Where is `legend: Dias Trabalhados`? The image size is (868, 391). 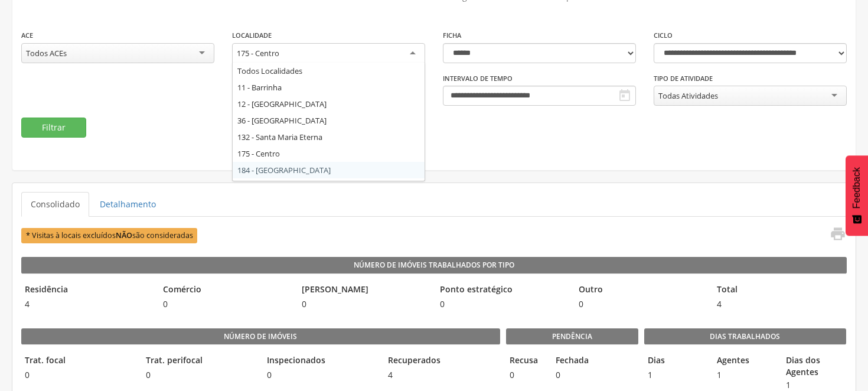 legend: Dias Trabalhados is located at coordinates (745, 336).